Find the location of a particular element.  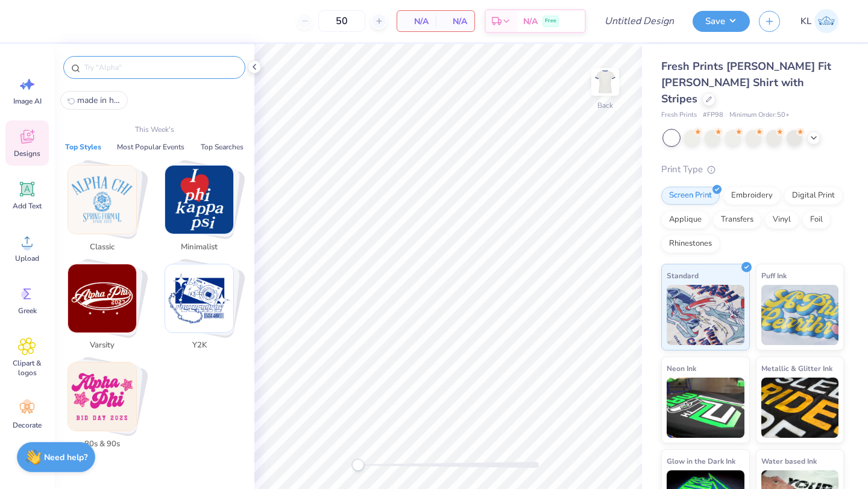

input: Untitled Design is located at coordinates (639, 21).